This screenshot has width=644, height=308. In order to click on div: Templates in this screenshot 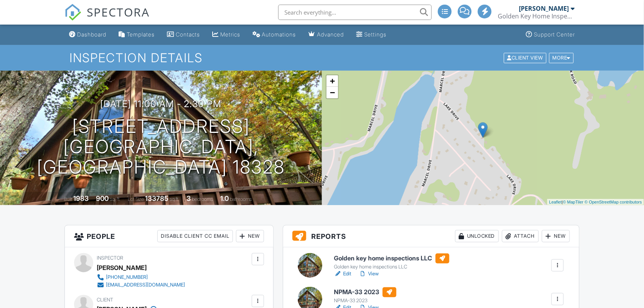, I will do `click(140, 34)`.